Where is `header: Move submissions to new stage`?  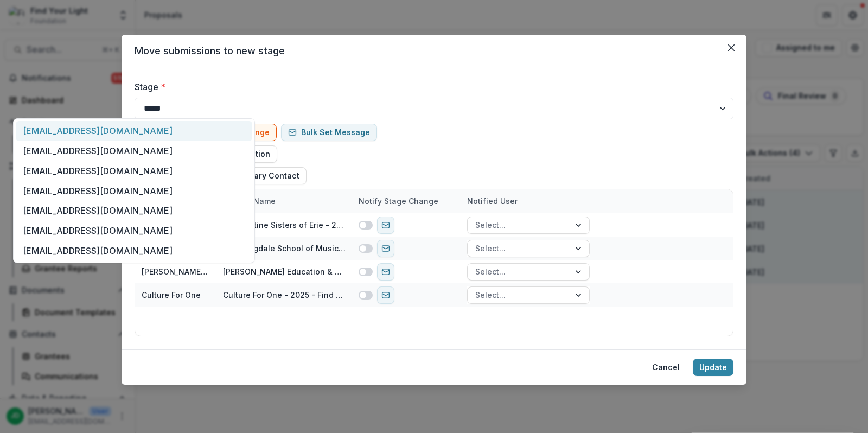 header: Move submissions to new stage is located at coordinates (434, 51).